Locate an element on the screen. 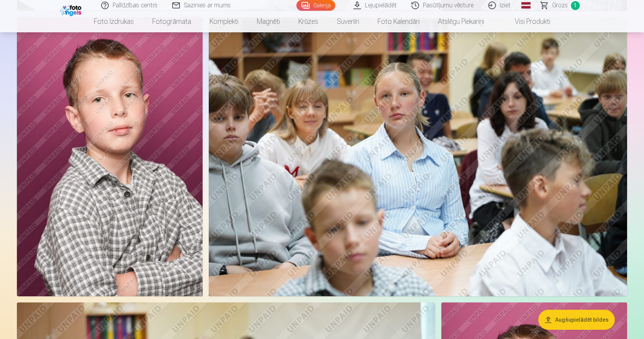  span: Grozs is located at coordinates (560, 5).